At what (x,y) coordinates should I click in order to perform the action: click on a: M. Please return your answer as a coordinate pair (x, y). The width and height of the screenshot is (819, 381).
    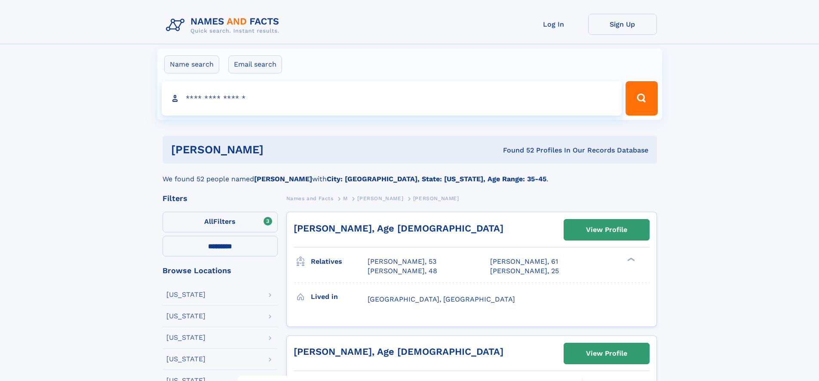
    Looking at the image, I should click on (345, 198).